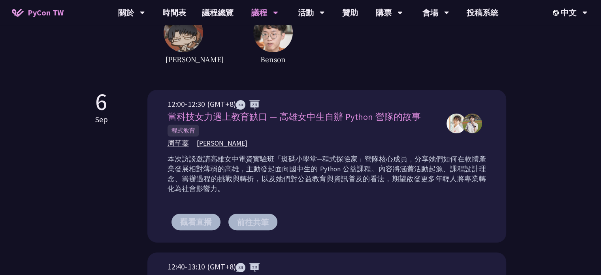 This screenshot has width=601, height=275. What do you see at coordinates (129, 39) in the screenshot?
I see `span: 主持人` at bounding box center [129, 39].